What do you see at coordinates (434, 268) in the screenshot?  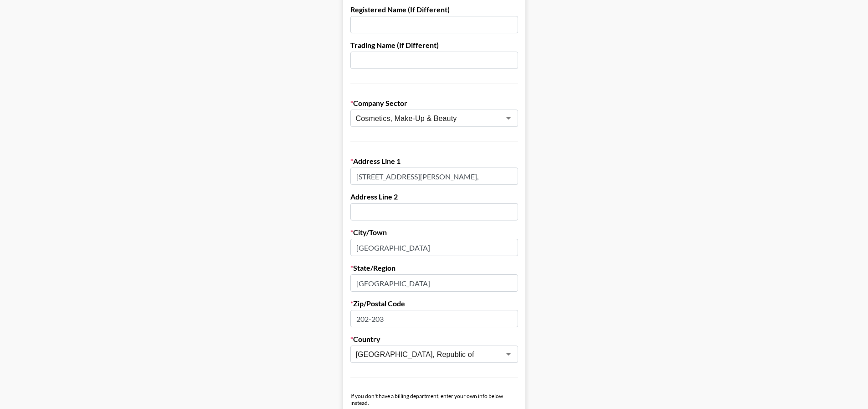 I see `label: State/Region` at bounding box center [434, 268].